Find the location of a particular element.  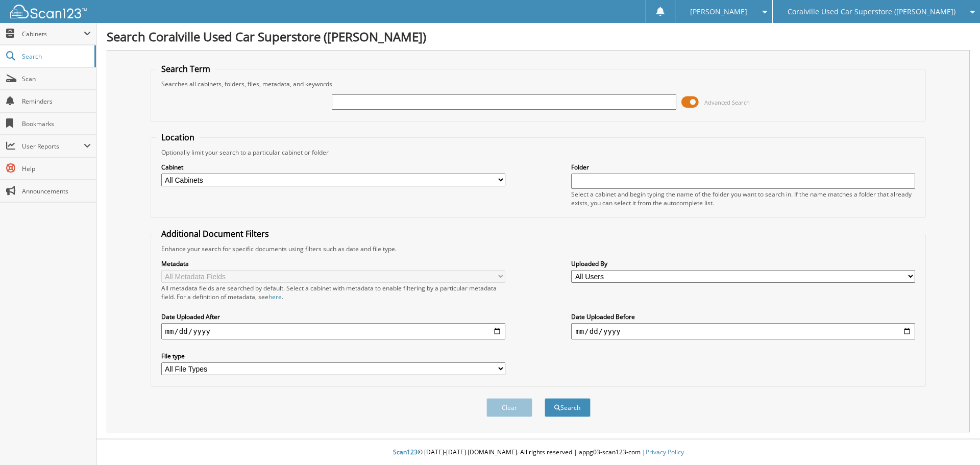

label: Folder is located at coordinates (743, 167).